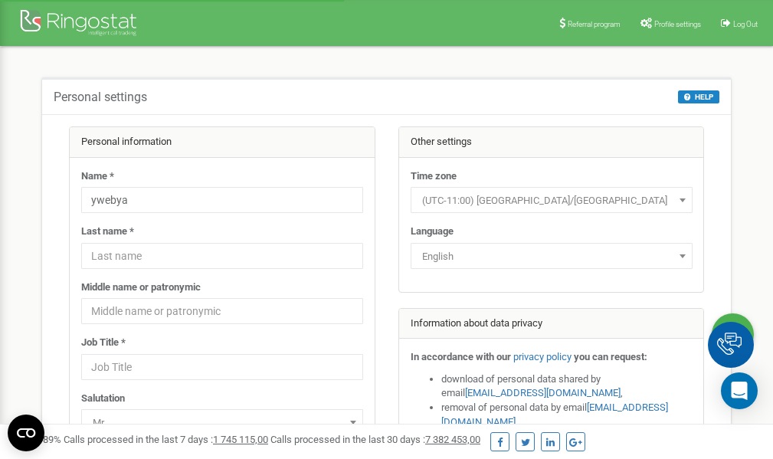 This screenshot has width=773, height=459. What do you see at coordinates (551, 142) in the screenshot?
I see `div: Other settings` at bounding box center [551, 142].